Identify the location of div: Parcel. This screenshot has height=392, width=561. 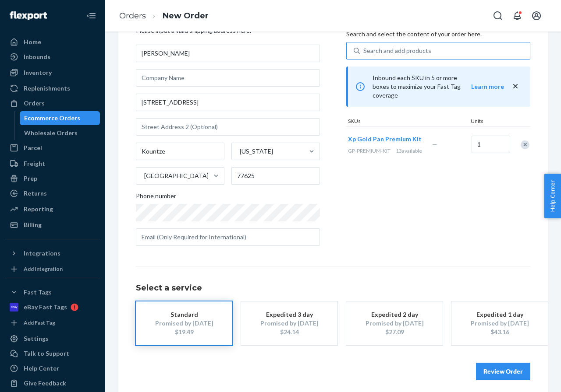
(33, 148).